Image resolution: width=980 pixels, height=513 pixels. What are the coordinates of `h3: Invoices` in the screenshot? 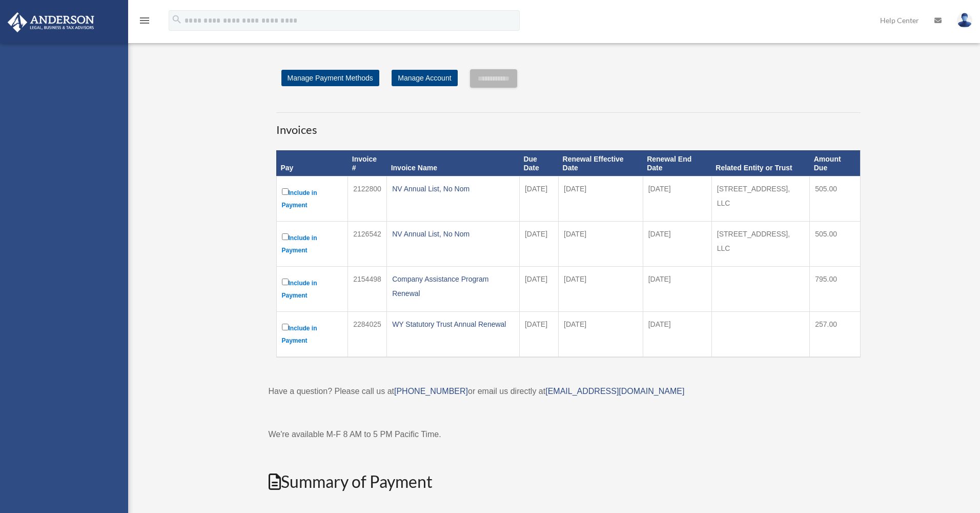 It's located at (568, 125).